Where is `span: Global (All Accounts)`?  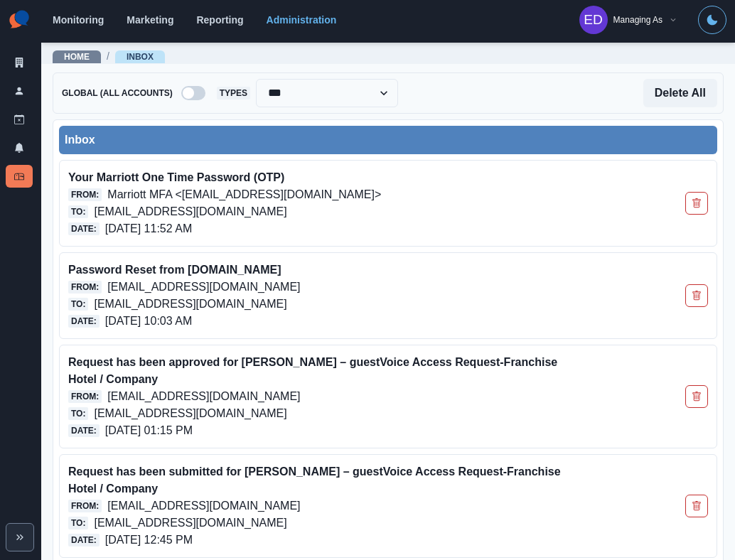 span: Global (All Accounts) is located at coordinates (117, 93).